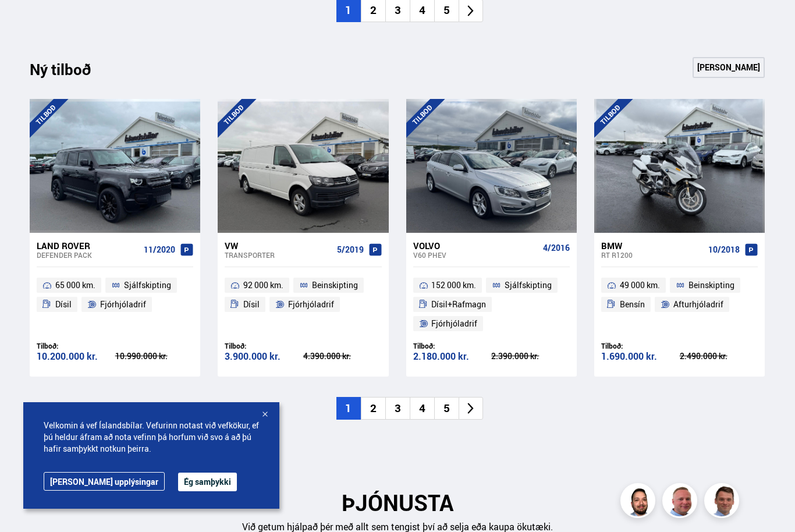 This screenshot has height=532, width=795. I want to click on div: 2.390.000 kr., so click(530, 357).